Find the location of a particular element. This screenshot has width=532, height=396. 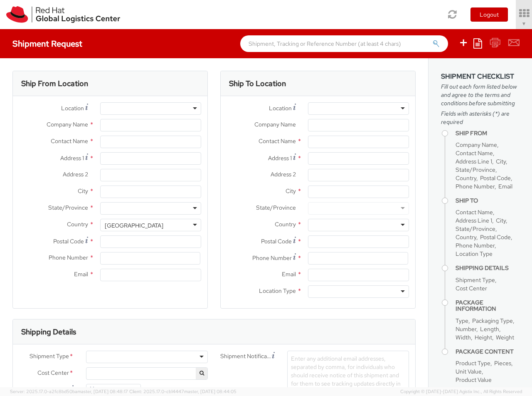

span: Unit Value is located at coordinates (468, 371).